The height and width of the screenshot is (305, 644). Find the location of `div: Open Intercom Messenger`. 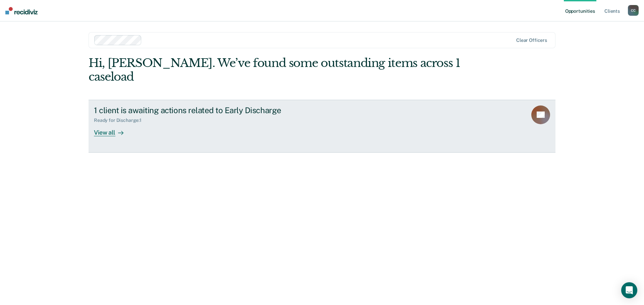

div: Open Intercom Messenger is located at coordinates (629, 290).